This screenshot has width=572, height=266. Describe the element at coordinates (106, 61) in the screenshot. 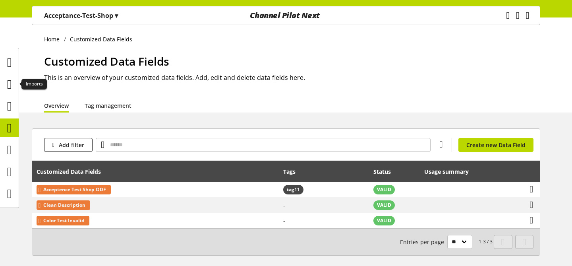

I see `span: Customized Data Fields` at that location.